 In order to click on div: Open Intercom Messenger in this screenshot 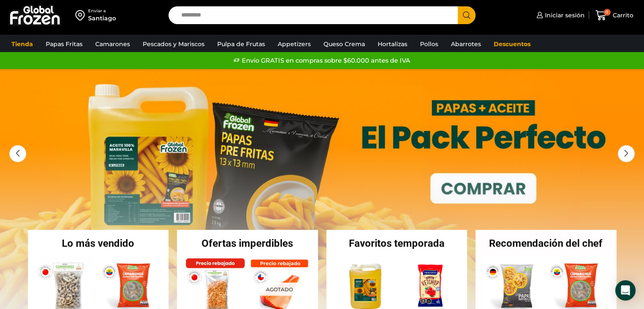, I will do `click(625, 290)`.